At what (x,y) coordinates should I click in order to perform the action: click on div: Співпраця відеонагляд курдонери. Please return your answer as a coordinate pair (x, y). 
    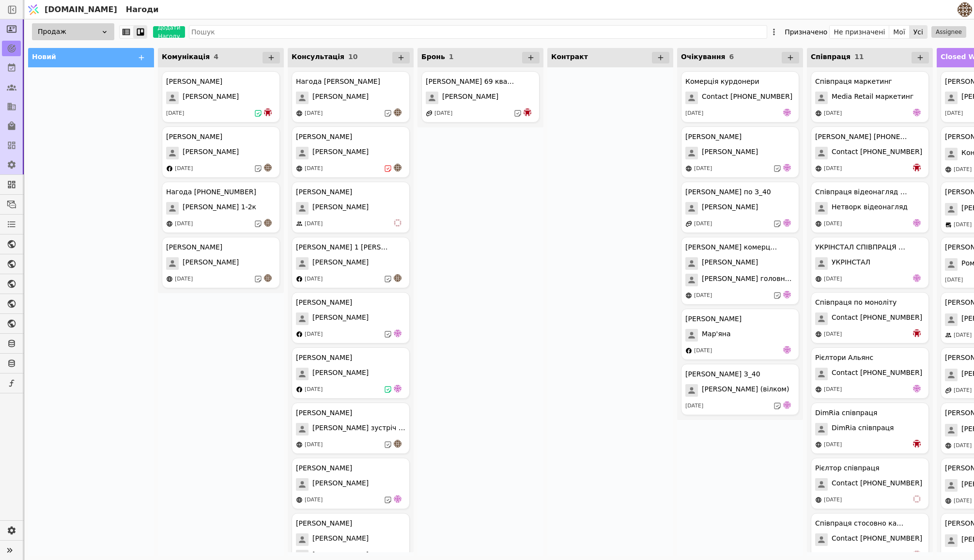
    Looking at the image, I should click on (861, 192).